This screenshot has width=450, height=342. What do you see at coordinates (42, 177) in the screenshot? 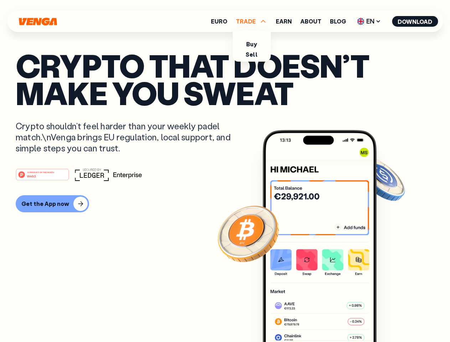
I see `a: #1 PRODUCT OF THE MONTHWeb3` at bounding box center [42, 177].